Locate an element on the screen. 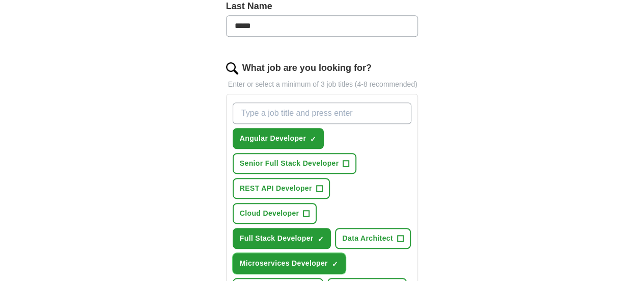 The image size is (644, 281). span: Microservices Developer is located at coordinates (284, 263).